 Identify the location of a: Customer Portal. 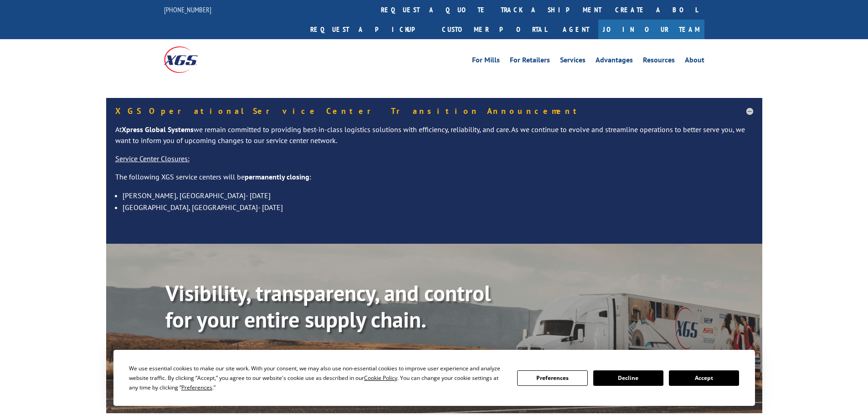
(494, 29).